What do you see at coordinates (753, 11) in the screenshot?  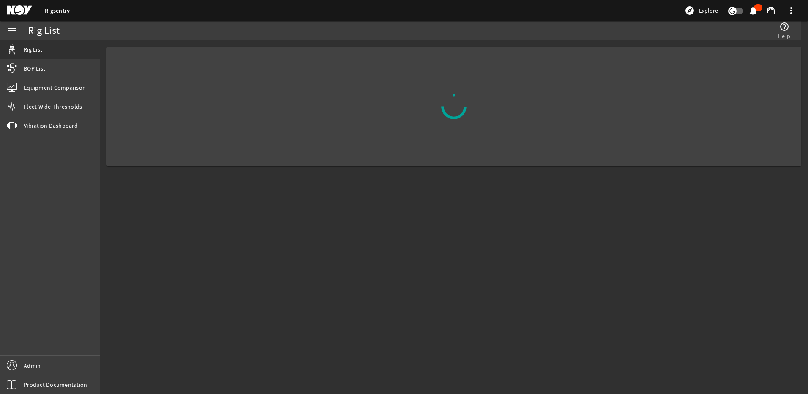 I see `mat-icon: notifications` at bounding box center [753, 11].